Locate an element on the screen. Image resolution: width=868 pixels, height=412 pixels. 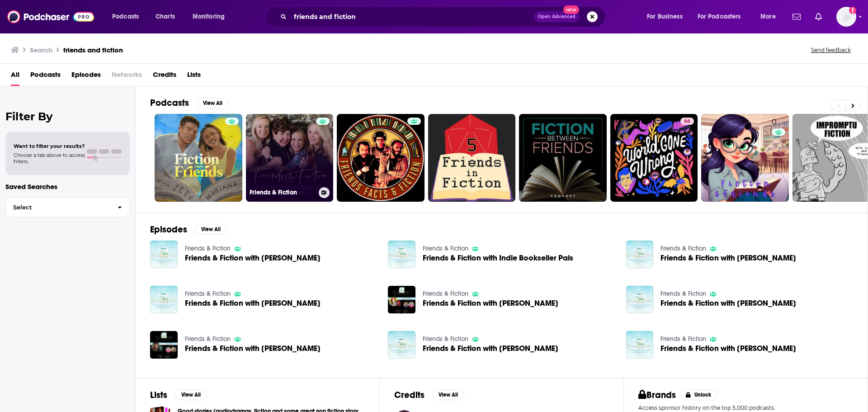
h3: Search is located at coordinates (41, 50).